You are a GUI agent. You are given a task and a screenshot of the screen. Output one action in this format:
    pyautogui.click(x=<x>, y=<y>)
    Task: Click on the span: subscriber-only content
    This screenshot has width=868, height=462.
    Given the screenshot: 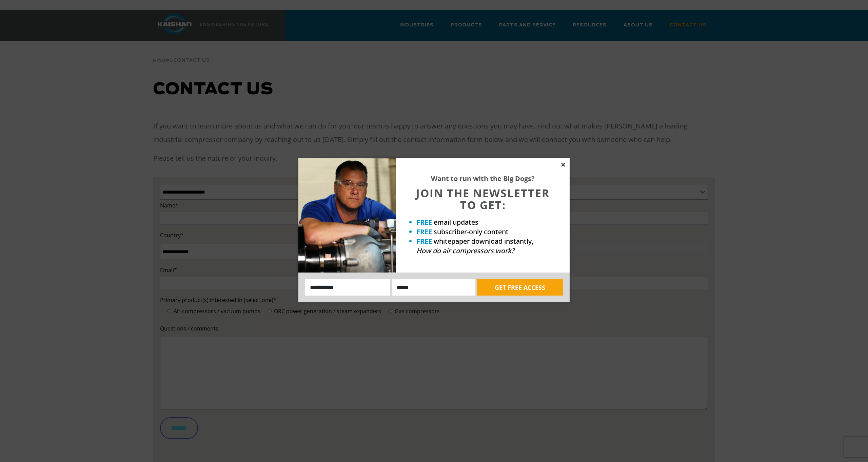 What is the action you would take?
    pyautogui.click(x=471, y=232)
    